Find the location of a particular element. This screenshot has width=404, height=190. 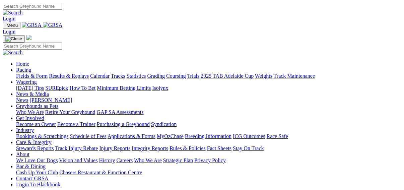

div: Greyhounds as Pets is located at coordinates (209, 112).